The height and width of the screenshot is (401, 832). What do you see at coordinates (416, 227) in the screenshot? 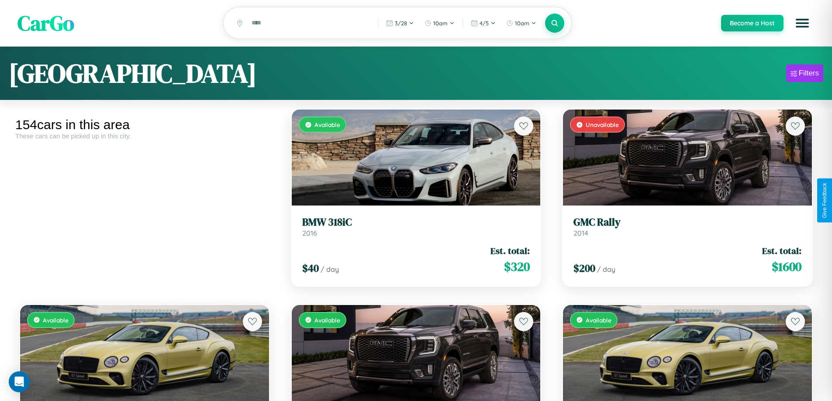
I see `a: BMW 318iC2016` at bounding box center [416, 227].